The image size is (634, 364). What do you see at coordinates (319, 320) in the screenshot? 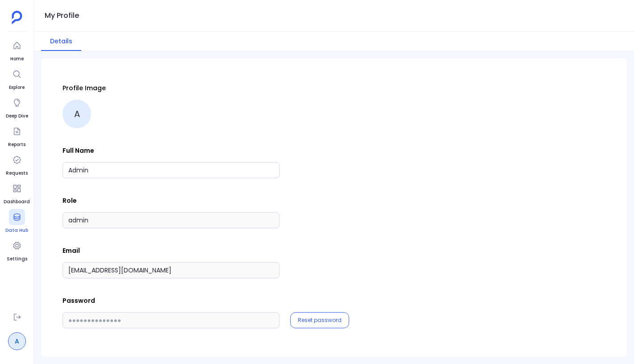
I see `button: Reset password` at bounding box center [319, 320].